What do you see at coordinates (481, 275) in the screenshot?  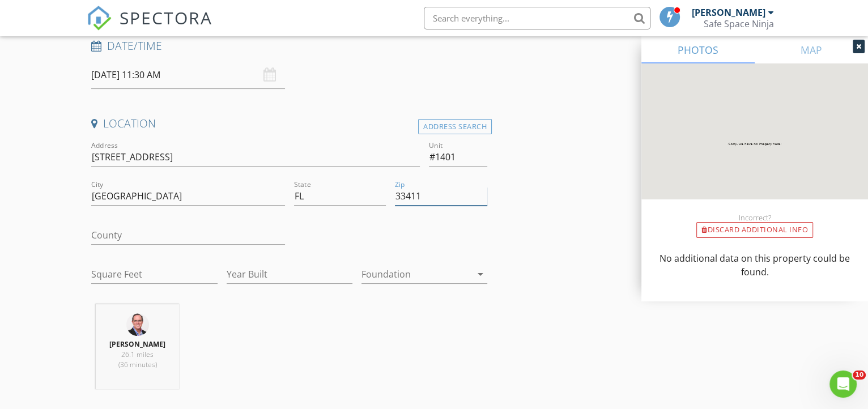 I see `i: arrow_drop_down` at bounding box center [481, 275].